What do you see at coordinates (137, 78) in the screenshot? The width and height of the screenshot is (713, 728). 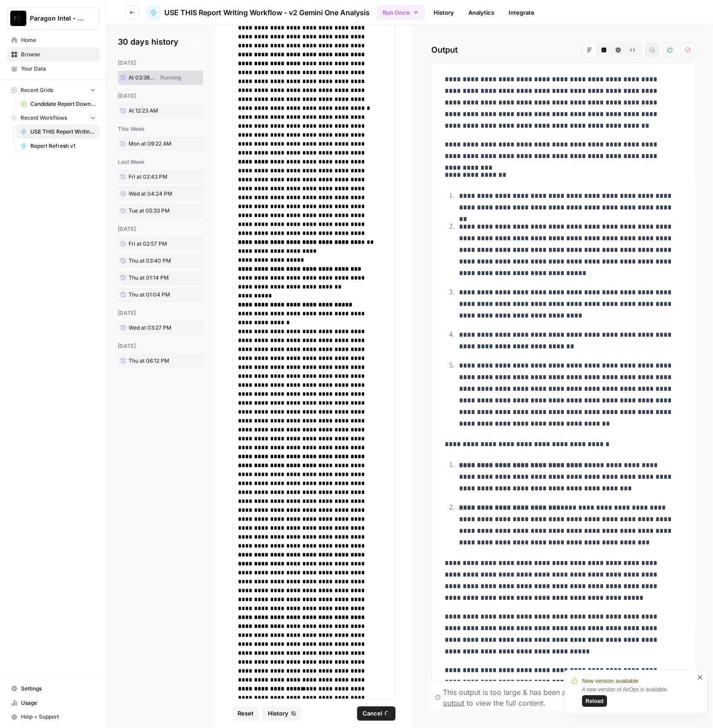 I see `a: At 03:38 PM` at bounding box center [137, 78].